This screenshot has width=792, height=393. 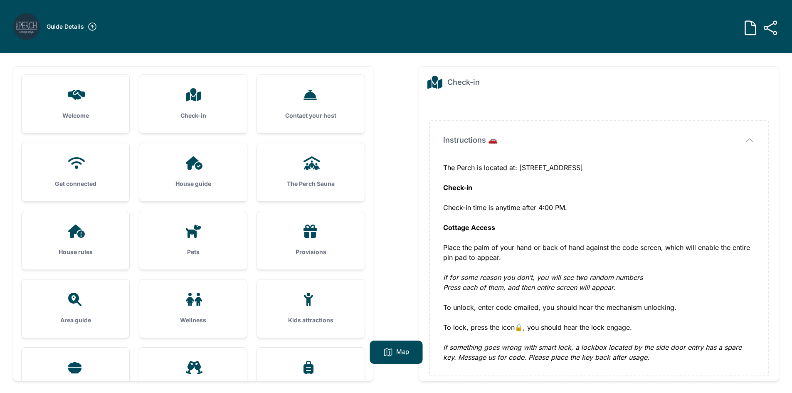 What do you see at coordinates (193, 308) in the screenshot?
I see `a: Wellness` at bounding box center [193, 308].